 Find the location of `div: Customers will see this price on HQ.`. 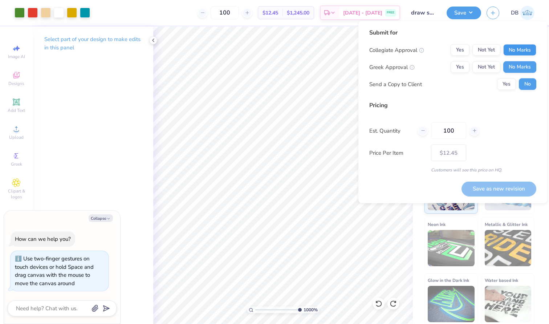

div: Customers will see this price on HQ. is located at coordinates (453, 170).